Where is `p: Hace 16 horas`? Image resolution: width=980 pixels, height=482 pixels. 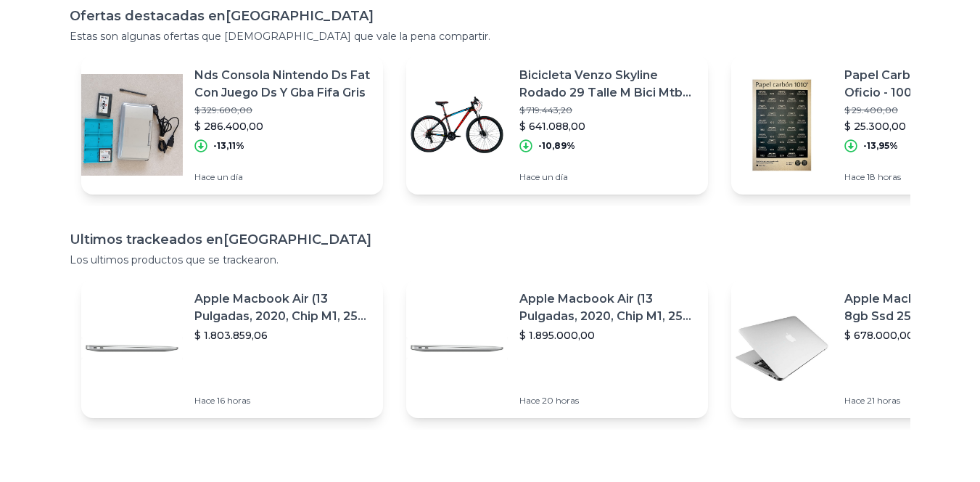 p: Hace 16 horas is located at coordinates (283, 401).